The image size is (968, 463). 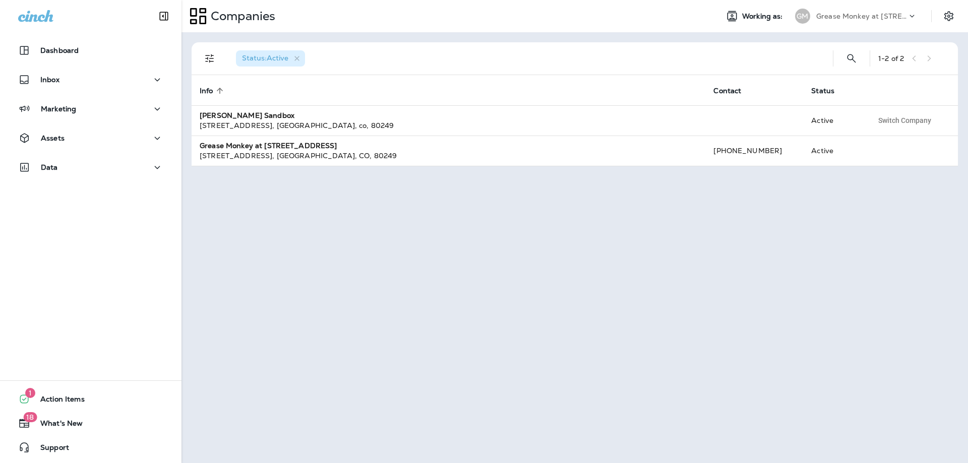 What do you see at coordinates (91, 399) in the screenshot?
I see `button: 1Action Items` at bounding box center [91, 399].